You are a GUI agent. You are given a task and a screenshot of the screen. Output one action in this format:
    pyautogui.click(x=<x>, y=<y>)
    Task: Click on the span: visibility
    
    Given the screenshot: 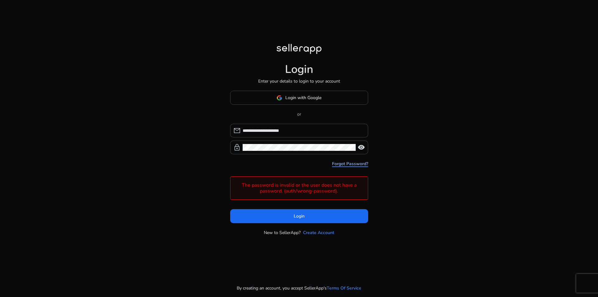 What is the action you would take?
    pyautogui.click(x=361, y=147)
    